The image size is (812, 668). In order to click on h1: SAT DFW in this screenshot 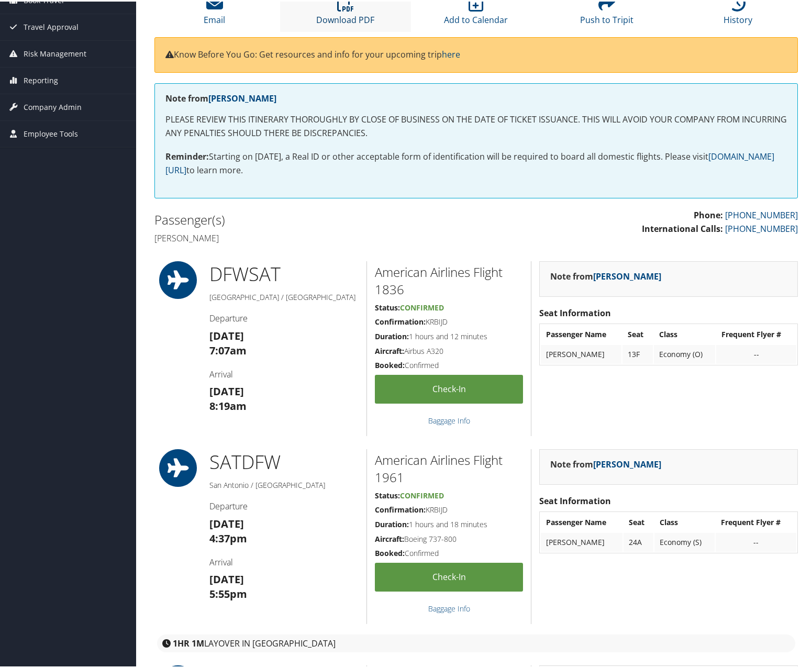, I will do `click(284, 461)`.